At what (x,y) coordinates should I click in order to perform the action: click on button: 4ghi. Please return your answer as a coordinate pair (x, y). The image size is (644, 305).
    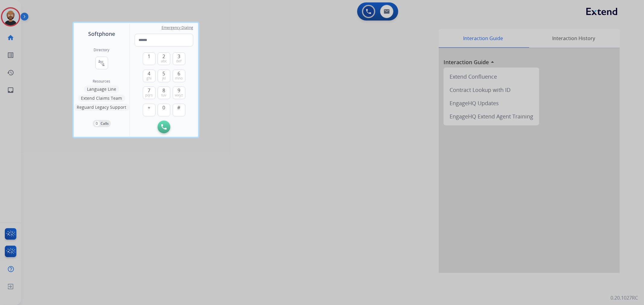
    Looking at the image, I should click on (149, 76).